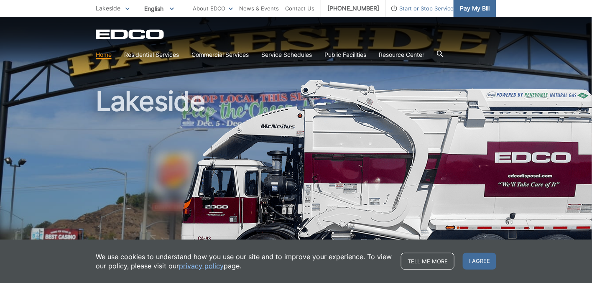  I want to click on a: Public Facilities, so click(346, 55).